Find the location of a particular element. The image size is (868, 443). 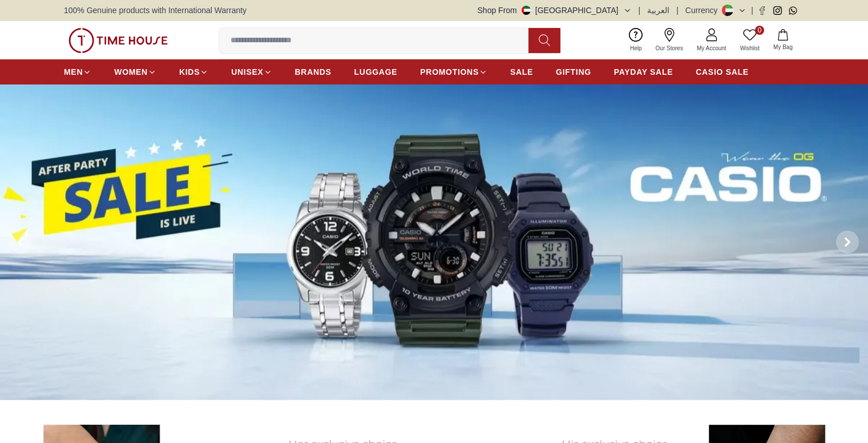

a: PAYDAY SALE is located at coordinates (644, 72).